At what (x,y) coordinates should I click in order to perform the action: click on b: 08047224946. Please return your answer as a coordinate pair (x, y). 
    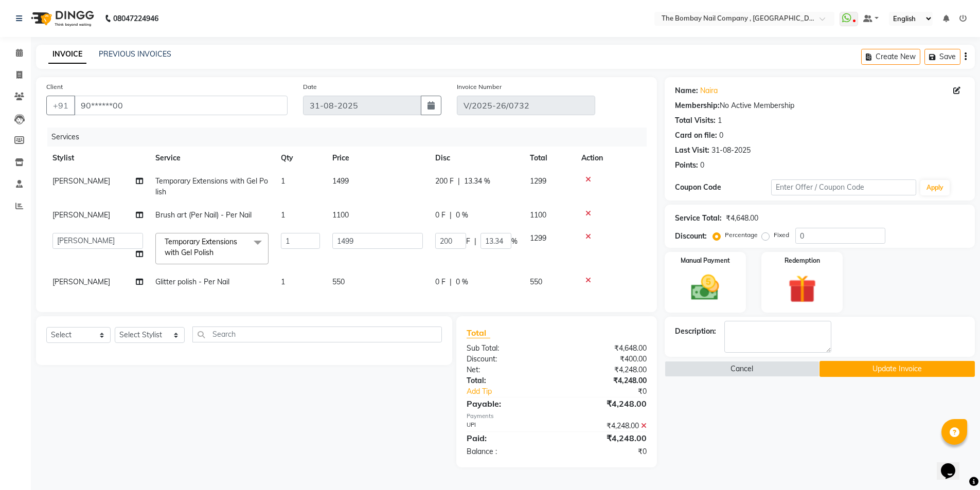
    Looking at the image, I should click on (135, 19).